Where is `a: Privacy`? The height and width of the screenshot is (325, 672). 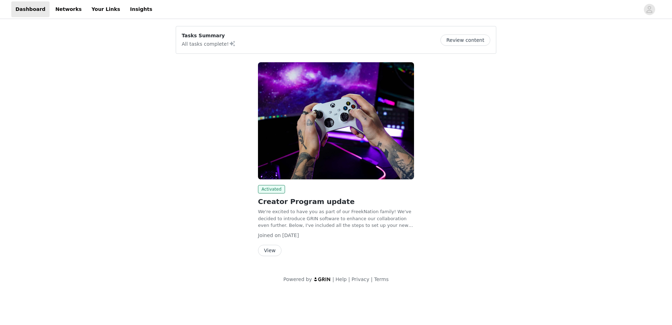 a: Privacy is located at coordinates (360, 279).